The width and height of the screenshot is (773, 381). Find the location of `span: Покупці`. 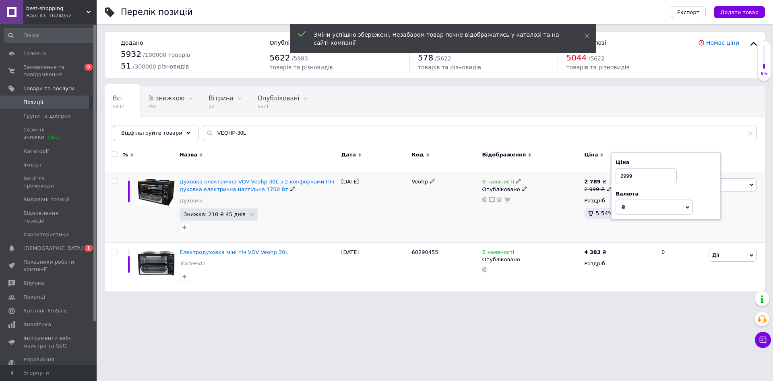

span: Покупці is located at coordinates (34, 297).